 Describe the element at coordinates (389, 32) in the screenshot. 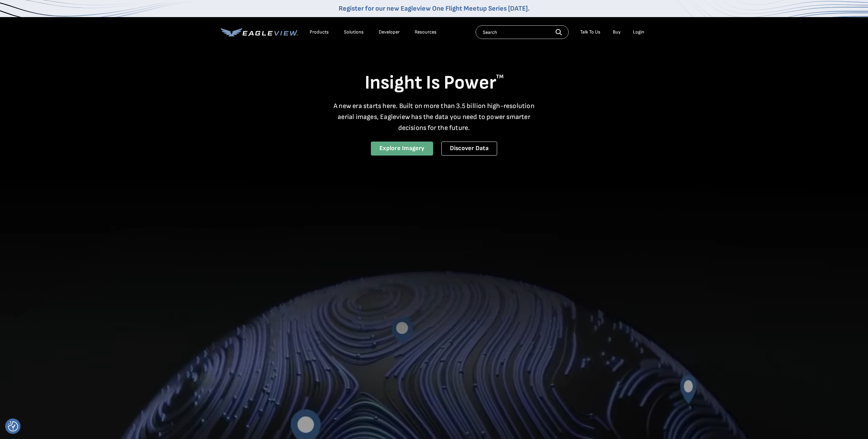

I see `a: Developer` at that location.